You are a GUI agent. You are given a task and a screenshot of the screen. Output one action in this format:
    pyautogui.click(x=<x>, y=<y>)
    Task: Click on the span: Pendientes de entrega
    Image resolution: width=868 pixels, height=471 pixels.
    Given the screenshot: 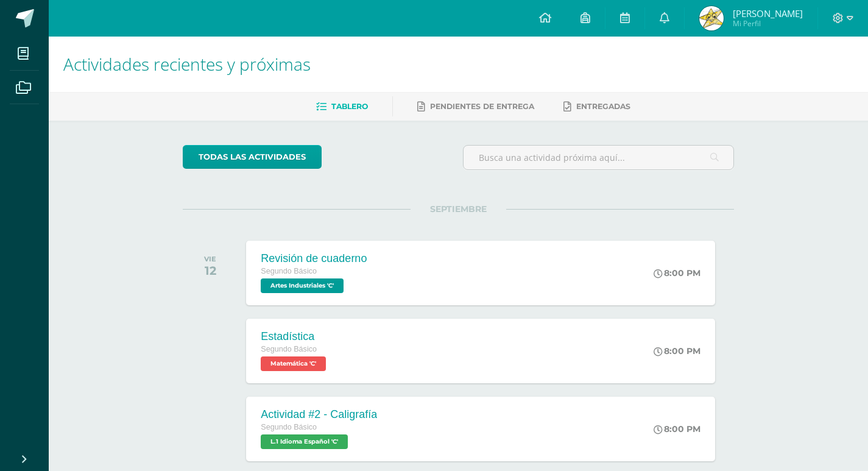 What is the action you would take?
    pyautogui.click(x=482, y=106)
    